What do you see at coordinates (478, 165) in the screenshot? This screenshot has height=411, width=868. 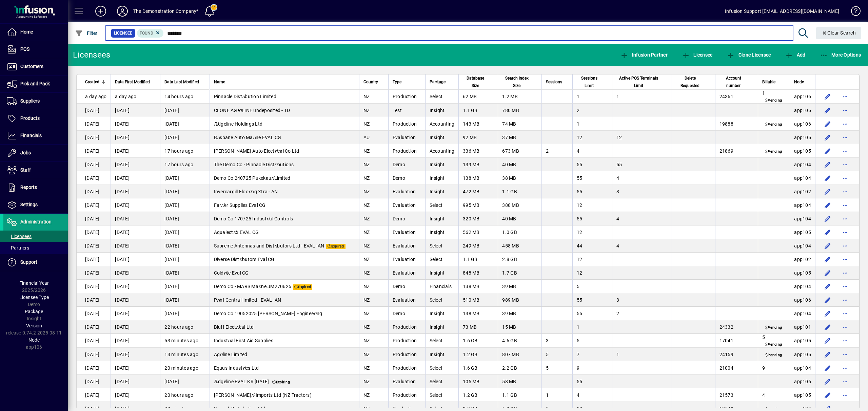 I see `td: 139 MB` at bounding box center [478, 165].